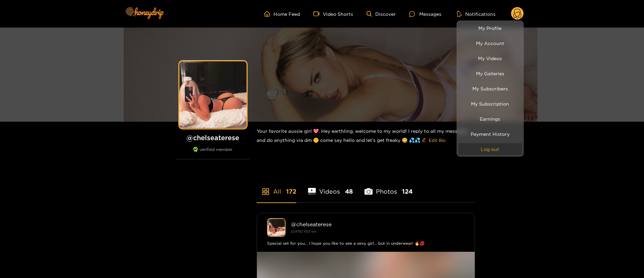 This screenshot has height=278, width=644. What do you see at coordinates (490, 28) in the screenshot?
I see `a: My Profile` at bounding box center [490, 28].